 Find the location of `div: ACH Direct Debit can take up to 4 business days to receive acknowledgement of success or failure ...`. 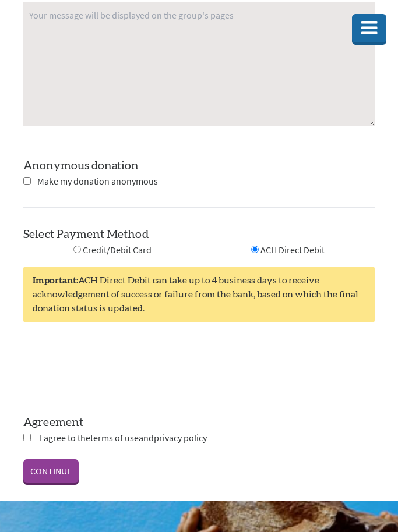

div: ACH Direct Debit can take up to 4 business days to receive acknowledgement of success or failure ... is located at coordinates (199, 295).